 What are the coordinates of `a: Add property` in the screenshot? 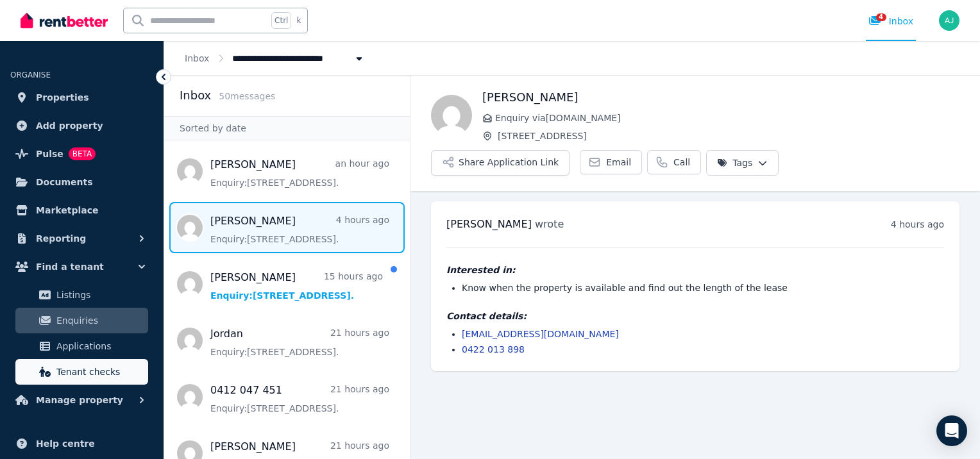 It's located at (81, 126).